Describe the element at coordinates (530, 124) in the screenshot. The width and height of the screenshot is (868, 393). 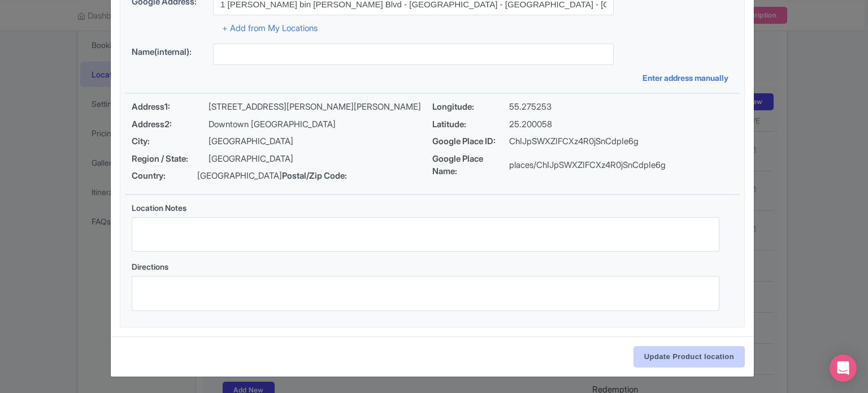
I see `p: 25.200058` at that location.